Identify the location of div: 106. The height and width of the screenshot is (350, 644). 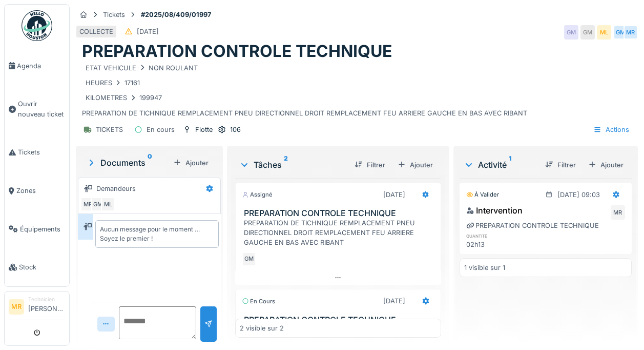
(235, 129).